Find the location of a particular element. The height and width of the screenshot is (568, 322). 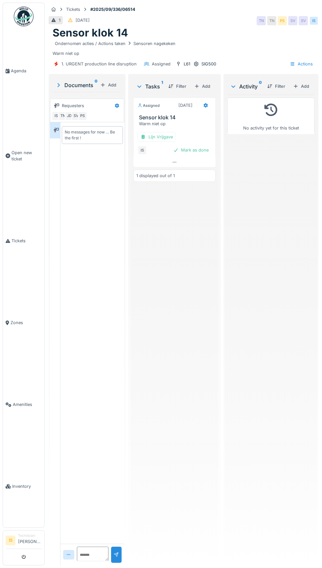

span: Zones is located at coordinates (26, 322).